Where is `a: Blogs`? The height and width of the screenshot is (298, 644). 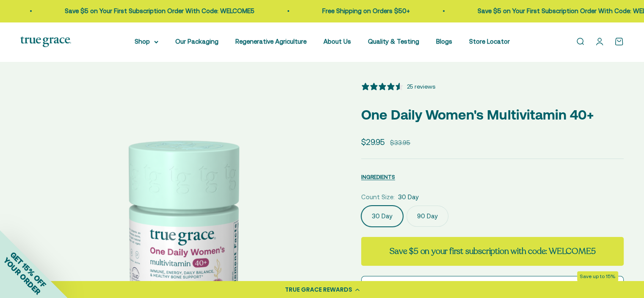 a: Blogs is located at coordinates (444, 41).